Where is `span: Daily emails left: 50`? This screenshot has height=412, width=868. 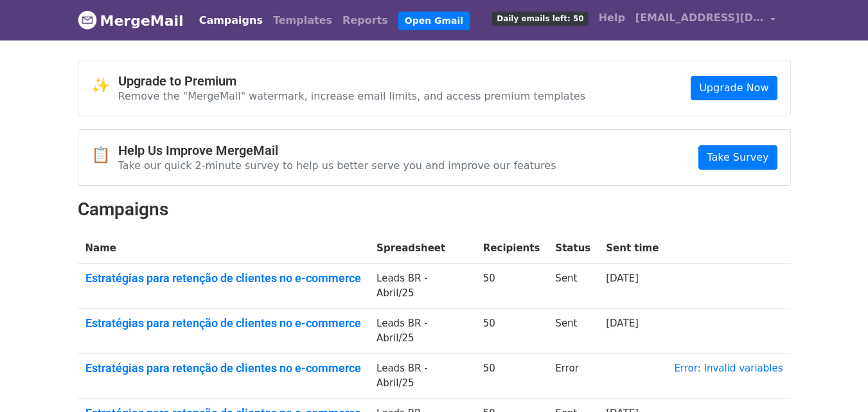 span: Daily emails left: 50 is located at coordinates (540, 18).